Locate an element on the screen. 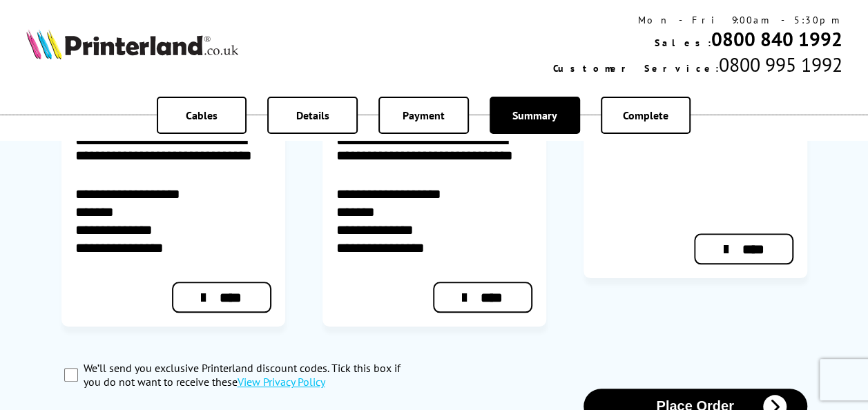 Image resolution: width=868 pixels, height=410 pixels. div: Mon - Fri 9:00am - 5:30pm is located at coordinates (697, 20).